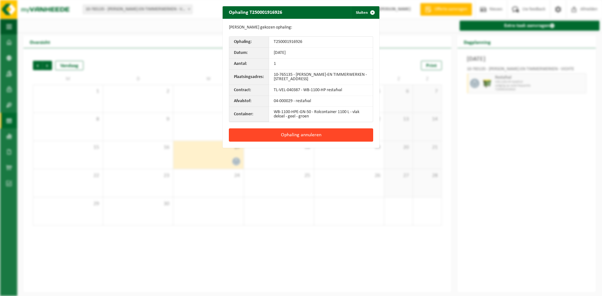  Describe the element at coordinates (256, 12) in the screenshot. I see `h2: Ophaling T250001916926` at that location.